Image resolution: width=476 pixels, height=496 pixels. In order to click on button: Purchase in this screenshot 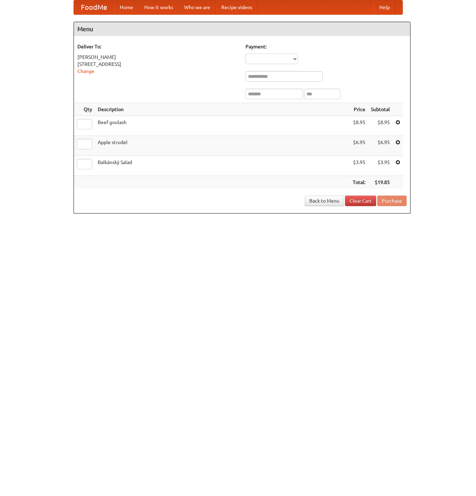, I will do `click(392, 201)`.